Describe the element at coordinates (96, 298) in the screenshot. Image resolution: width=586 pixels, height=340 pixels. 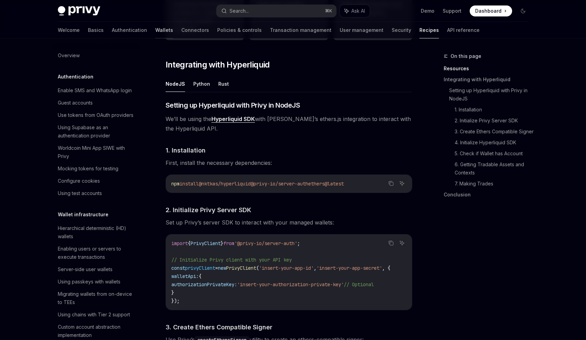
I see `a: Migrating wallets from on-device to TEEs` at that location.